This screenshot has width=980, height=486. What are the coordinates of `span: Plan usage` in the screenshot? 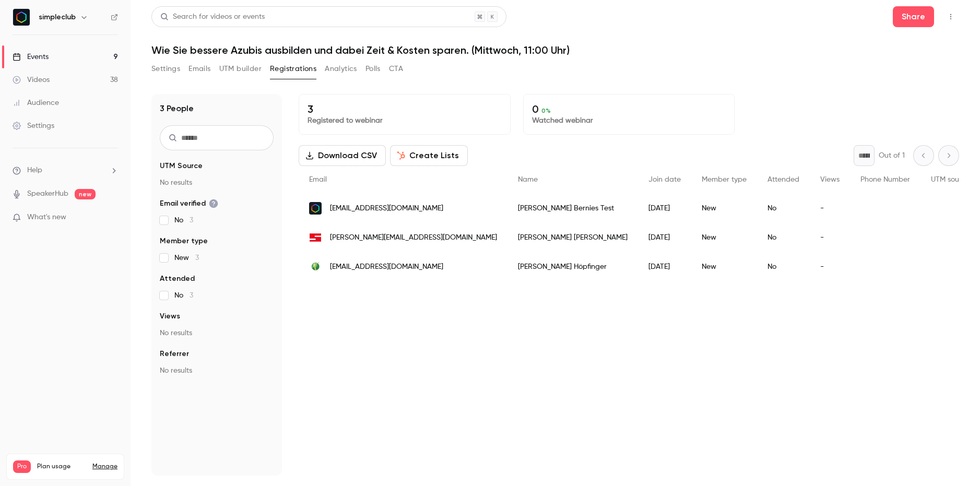 It's located at (62, 467).